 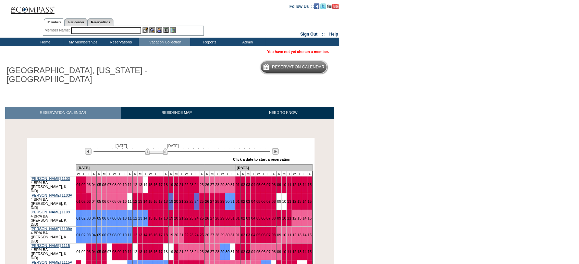 What do you see at coordinates (166, 219) in the screenshot?
I see `a: 18` at bounding box center [166, 219].